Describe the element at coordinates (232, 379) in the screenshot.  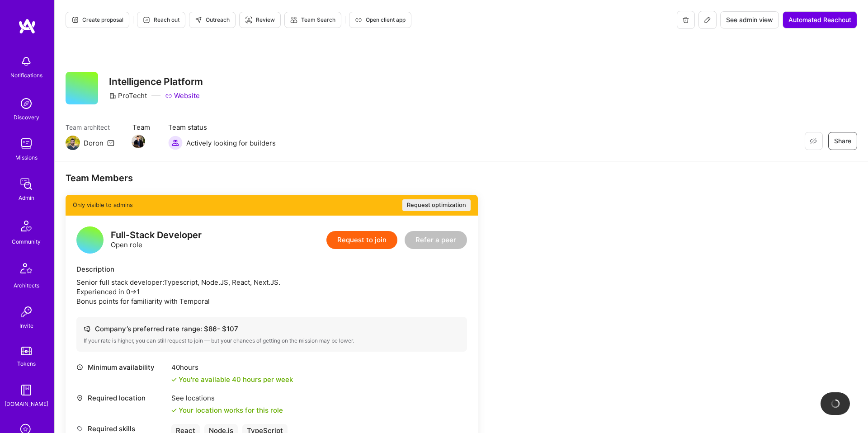
I see `div: You're available 40 hours per week` at that location.